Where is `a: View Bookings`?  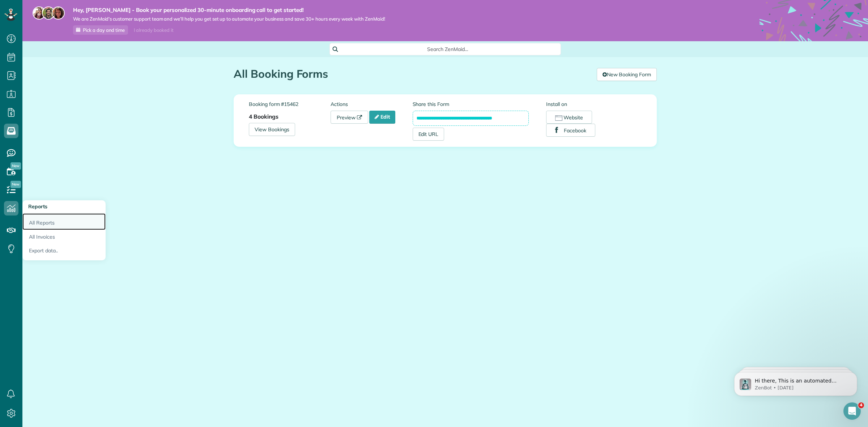 a: View Bookings is located at coordinates (272, 129).